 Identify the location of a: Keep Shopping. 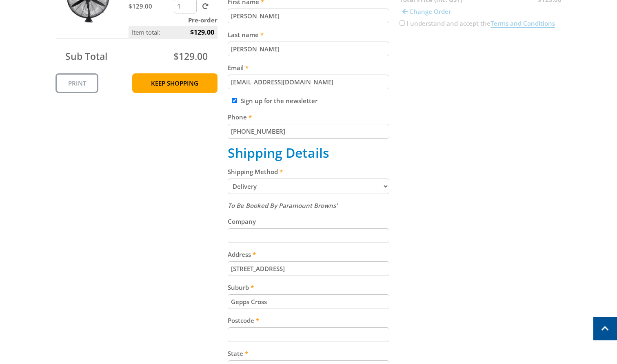
(175, 83).